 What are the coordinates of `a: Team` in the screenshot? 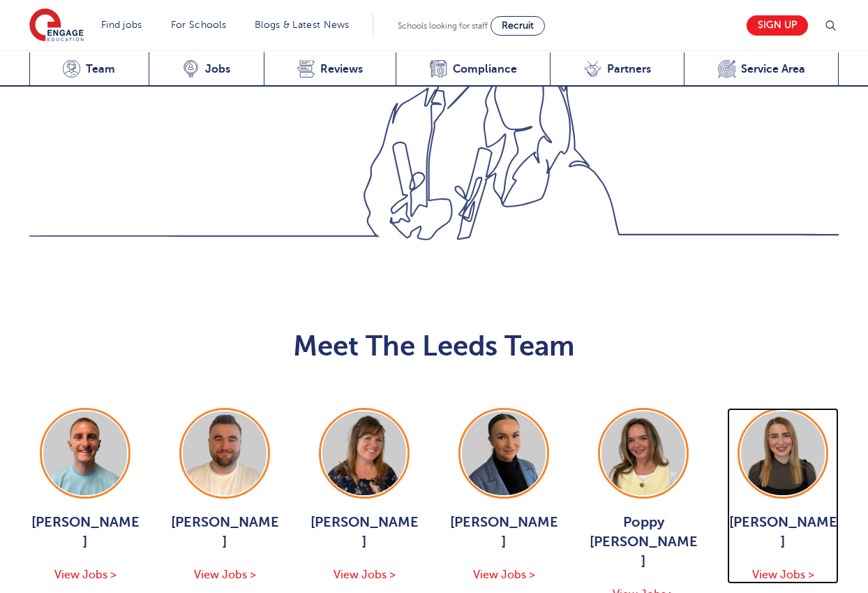 It's located at (89, 69).